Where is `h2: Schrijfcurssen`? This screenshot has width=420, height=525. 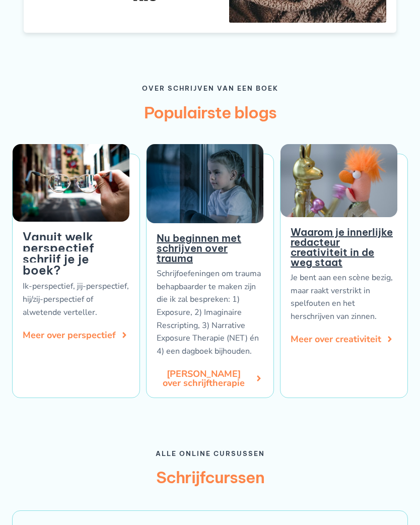
h2: Schrijfcurssen is located at coordinates (210, 478).